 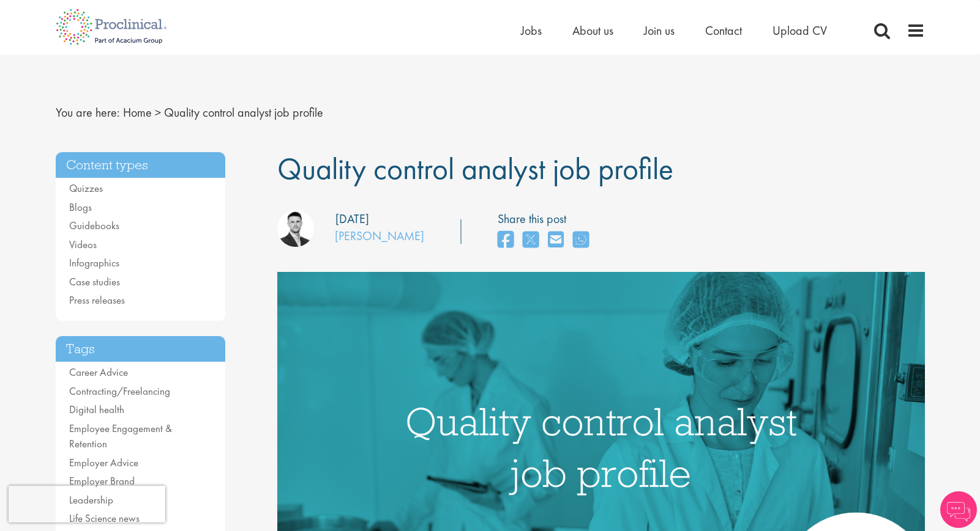 What do you see at coordinates (958, 510) in the screenshot?
I see `img: Chatbot` at bounding box center [958, 510].